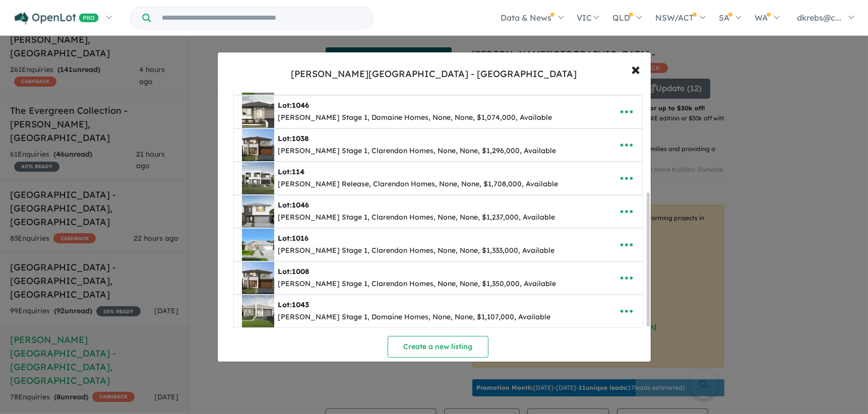 Image resolution: width=868 pixels, height=414 pixels. Describe the element at coordinates (301, 305) in the screenshot. I see `span: 1043` at that location.